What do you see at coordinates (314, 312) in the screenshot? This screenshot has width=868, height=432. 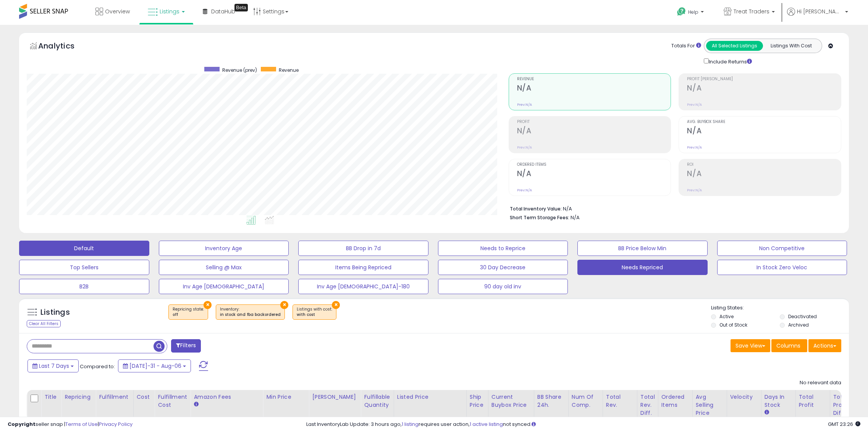 I see `span: Listings with cost :` at bounding box center [314, 312].